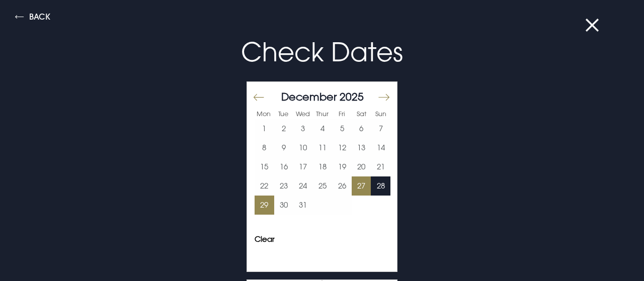  Describe the element at coordinates (342, 167) in the screenshot. I see `td: Choose Friday, December 19, 2025 as your end date.` at that location.